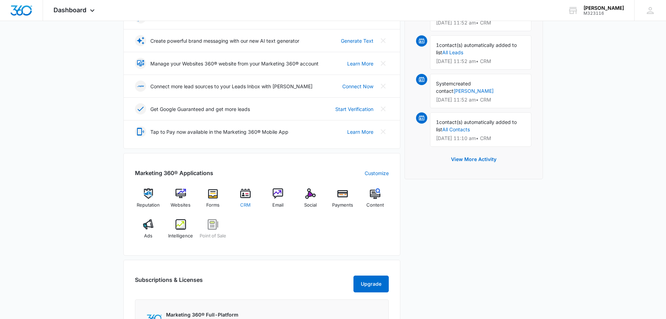  I want to click on a: Start Verification, so click(354, 109).